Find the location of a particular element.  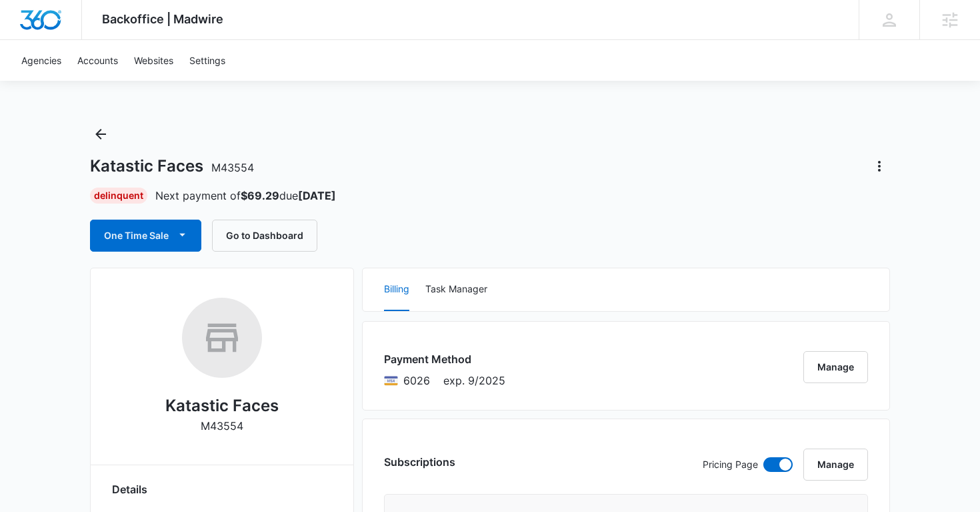

span: exp. 9/2025 is located at coordinates (474, 380).